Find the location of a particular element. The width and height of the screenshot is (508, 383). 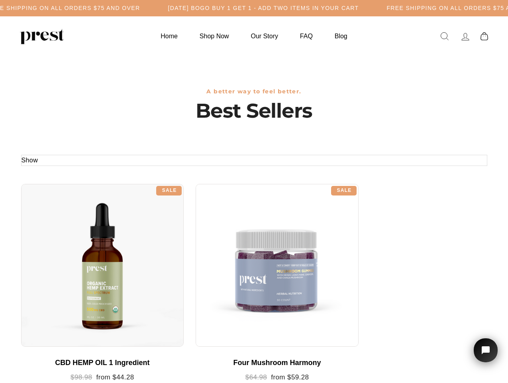

a: Shop Now is located at coordinates (214, 36).